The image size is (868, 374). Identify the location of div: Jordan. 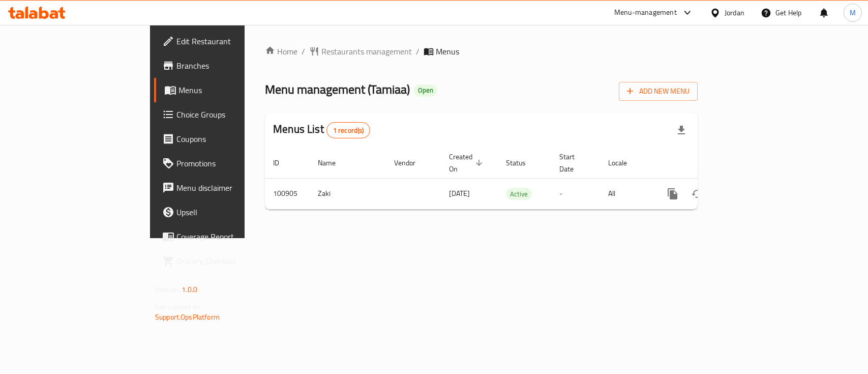
(734, 12).